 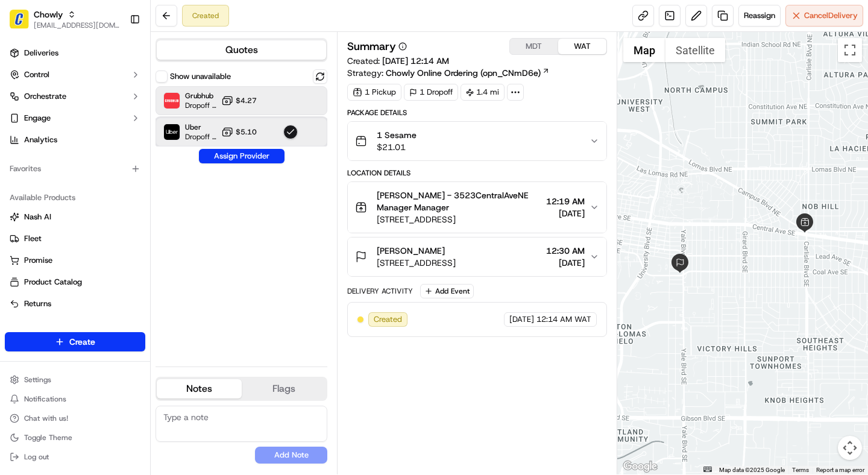 What do you see at coordinates (75, 380) in the screenshot?
I see `button: Settings` at bounding box center [75, 380].